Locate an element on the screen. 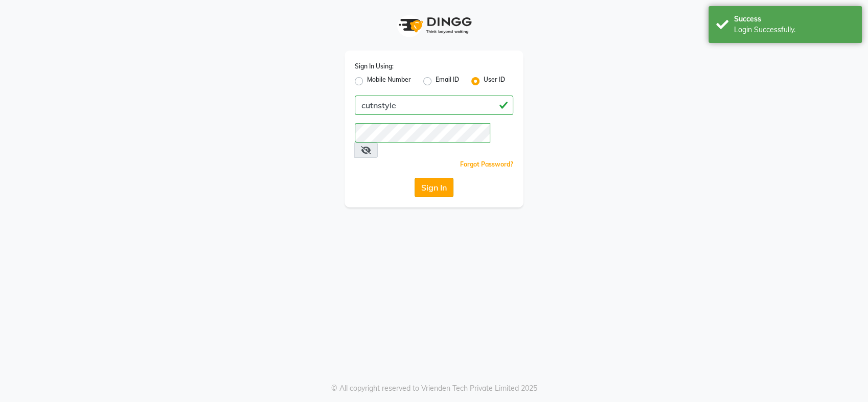 This screenshot has height=402, width=868. div: Success is located at coordinates (794, 19).